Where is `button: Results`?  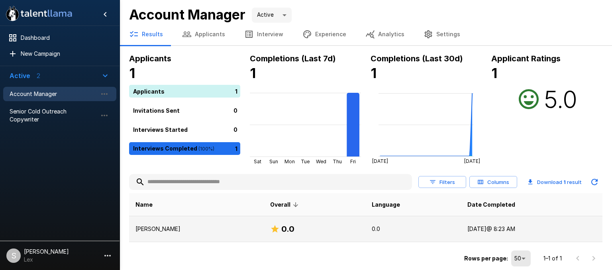
button: Results is located at coordinates (146, 34).